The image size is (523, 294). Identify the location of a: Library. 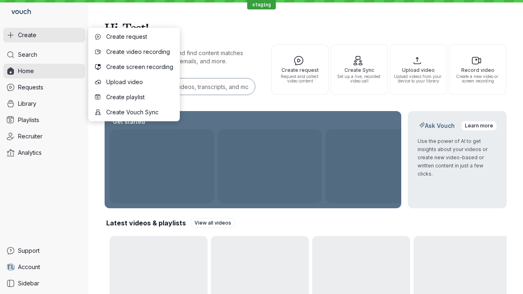
(44, 104).